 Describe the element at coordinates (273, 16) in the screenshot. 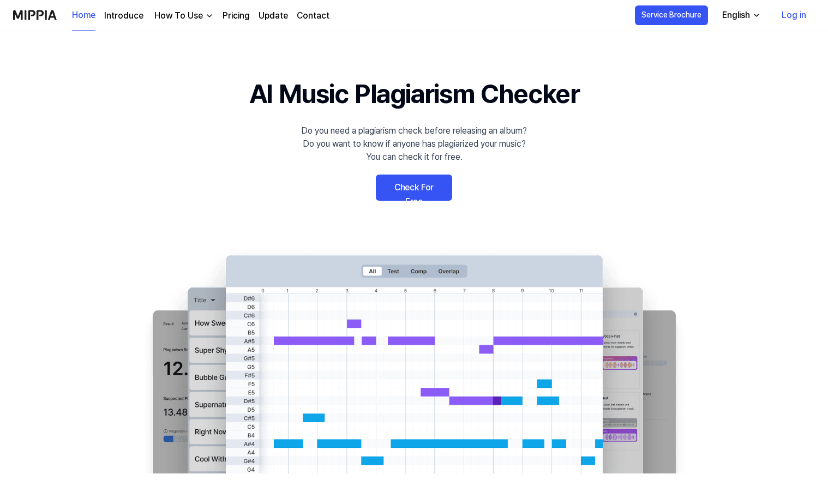

I see `a: Update` at that location.